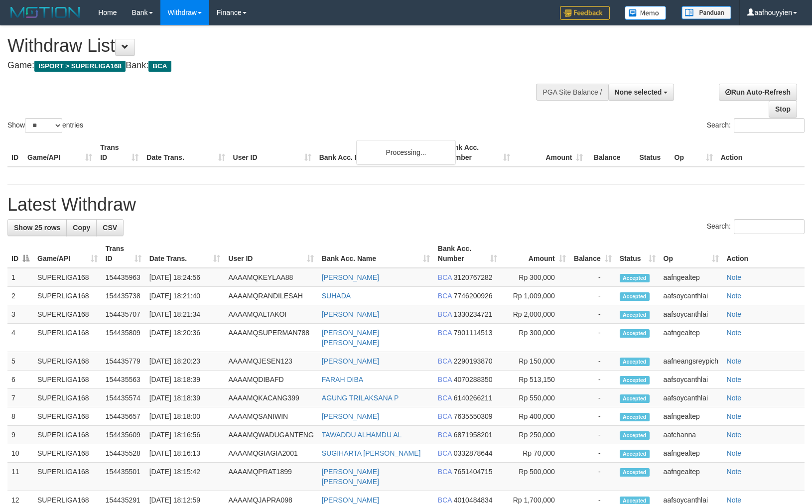 The image size is (812, 504). Describe the element at coordinates (21, 435) in the screenshot. I see `td: 9` at that location.